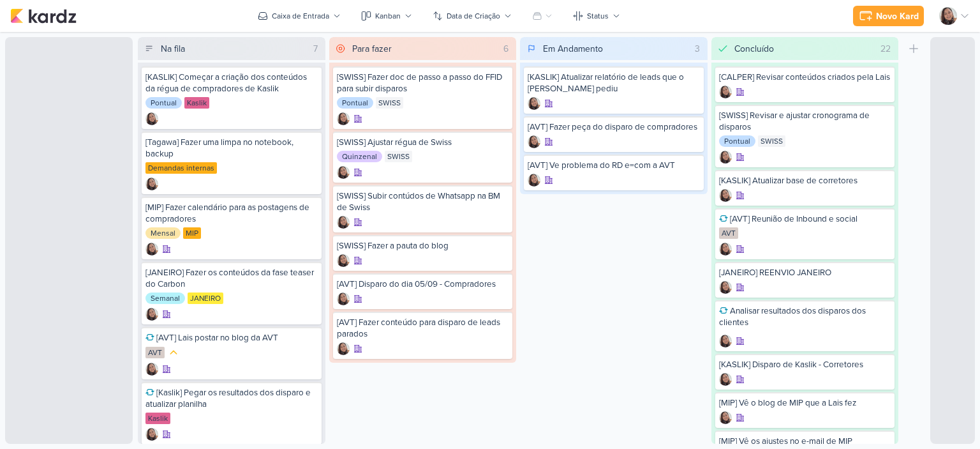  I want to click on div: Quinzenal, so click(359, 157).